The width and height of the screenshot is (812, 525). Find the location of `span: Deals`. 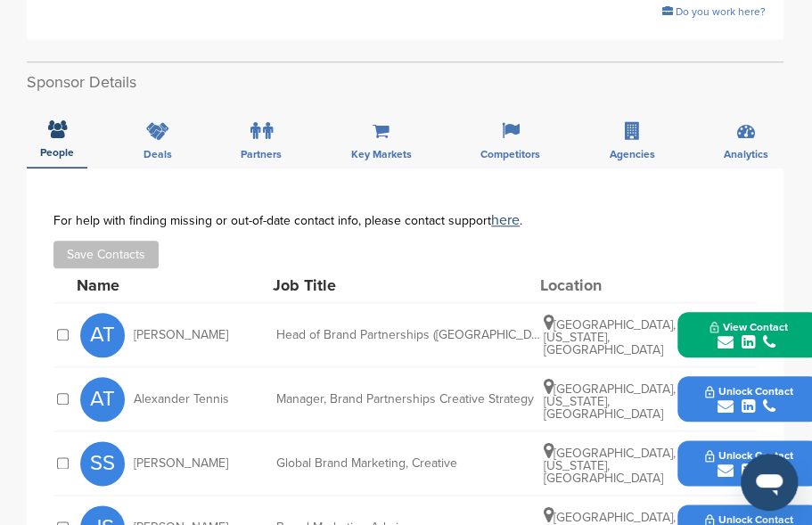

span: Deals is located at coordinates (158, 154).